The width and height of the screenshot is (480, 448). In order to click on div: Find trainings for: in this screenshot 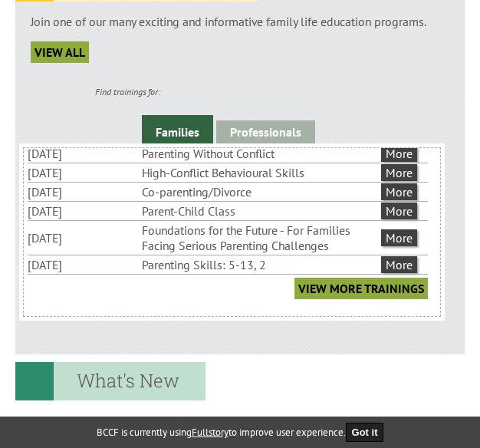, I will do `click(127, 92)`.